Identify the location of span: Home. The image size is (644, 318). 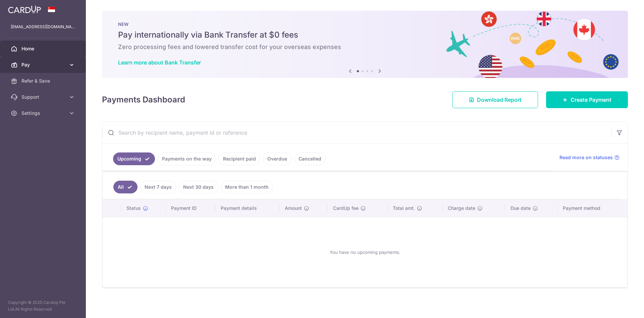
(43, 49).